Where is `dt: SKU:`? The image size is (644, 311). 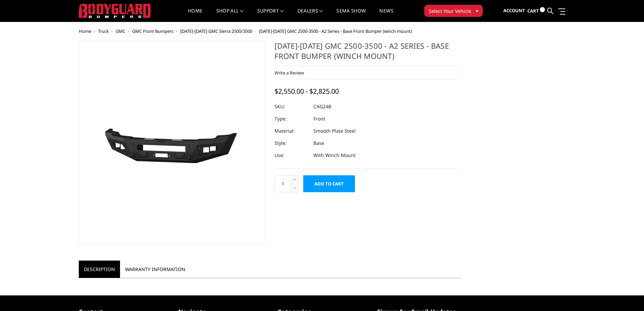 dt: SKU: is located at coordinates (291, 107).